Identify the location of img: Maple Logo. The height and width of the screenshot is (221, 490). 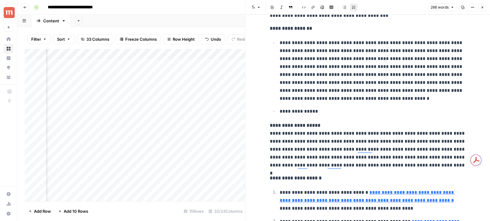
(9, 13).